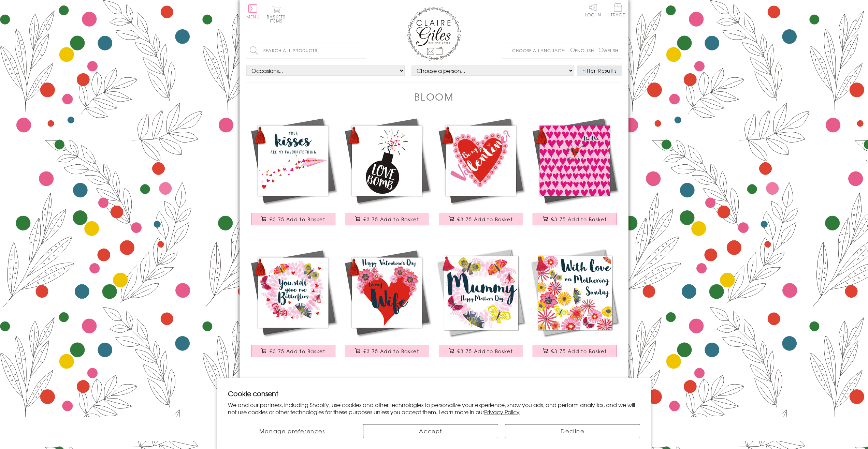 The height and width of the screenshot is (449, 868). I want to click on button: Accept, so click(430, 431).